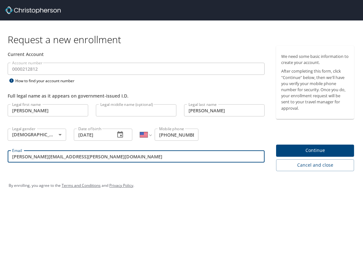 This screenshot has width=363, height=262. Describe the element at coordinates (121, 185) in the screenshot. I see `a: Privacy Policy` at that location.